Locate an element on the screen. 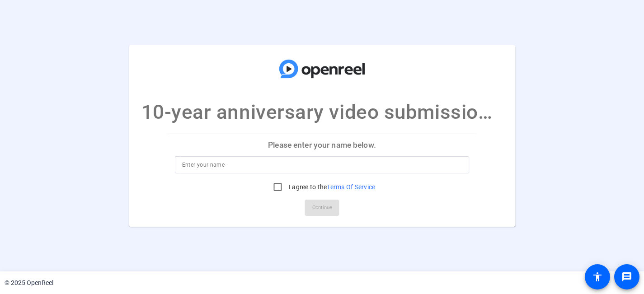 The height and width of the screenshot is (294, 644). div: © 2025 OpenReel is located at coordinates (29, 283).